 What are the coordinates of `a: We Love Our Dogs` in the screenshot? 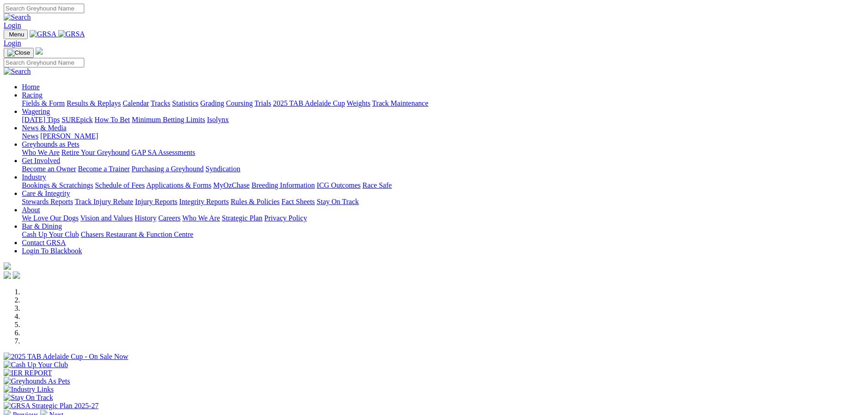 It's located at (50, 217).